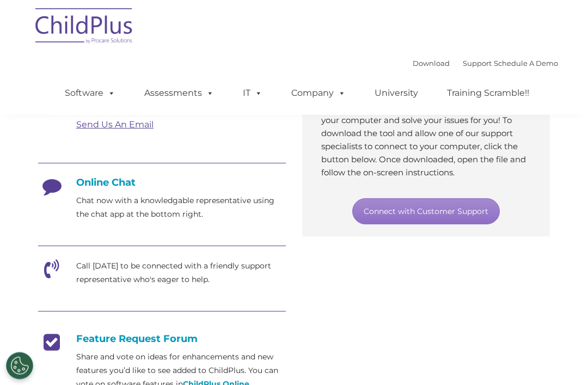 The width and height of the screenshot is (588, 385). I want to click on p: Chat now with a knowledgable representative using the chat app at the bottom right., so click(181, 208).